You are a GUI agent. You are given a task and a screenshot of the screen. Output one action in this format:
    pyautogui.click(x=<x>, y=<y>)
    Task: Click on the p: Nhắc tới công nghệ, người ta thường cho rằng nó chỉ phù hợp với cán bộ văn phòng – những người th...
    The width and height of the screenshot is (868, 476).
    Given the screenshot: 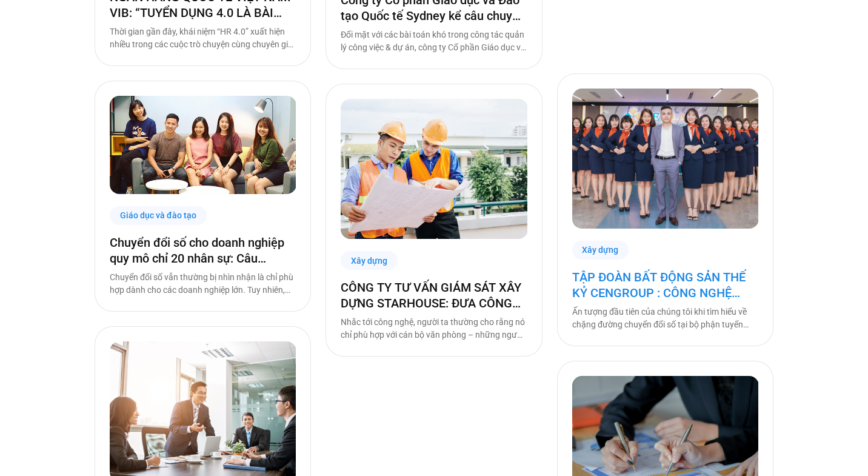 What is the action you would take?
    pyautogui.click(x=434, y=329)
    